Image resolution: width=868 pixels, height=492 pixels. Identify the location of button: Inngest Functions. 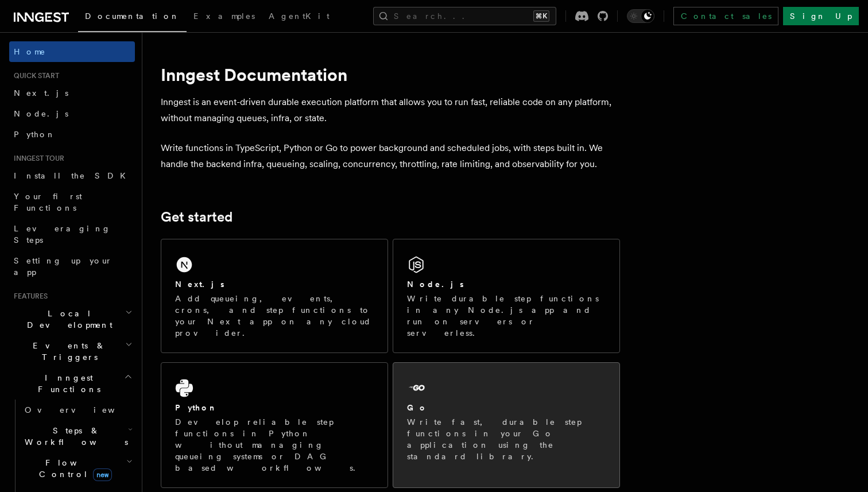
(72, 384).